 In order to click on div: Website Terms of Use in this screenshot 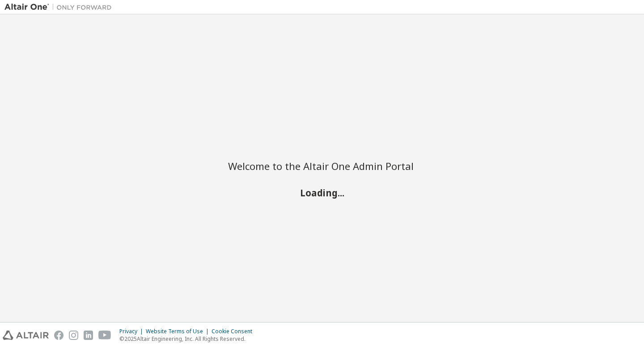, I will do `click(179, 332)`.